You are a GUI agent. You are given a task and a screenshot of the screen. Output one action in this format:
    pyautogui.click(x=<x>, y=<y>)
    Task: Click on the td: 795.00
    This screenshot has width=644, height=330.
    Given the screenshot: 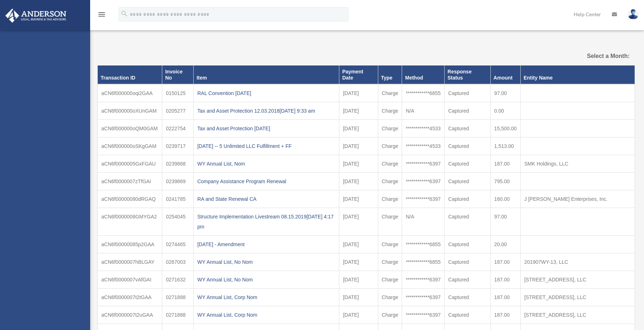 What is the action you would take?
    pyautogui.click(x=505, y=181)
    